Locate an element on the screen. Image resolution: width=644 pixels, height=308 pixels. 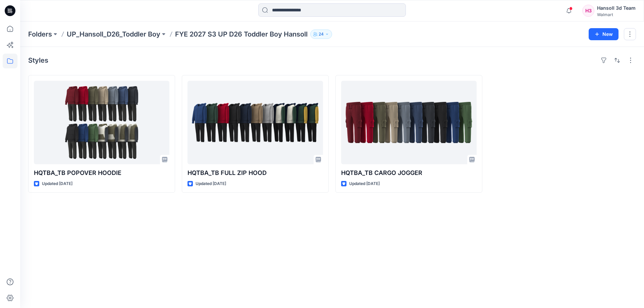
a: Folders is located at coordinates (40, 34).